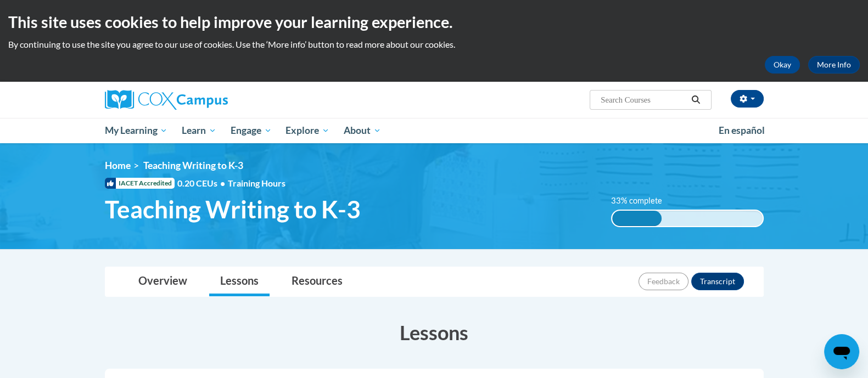  I want to click on span: 0.20 CEUs, so click(203, 183).